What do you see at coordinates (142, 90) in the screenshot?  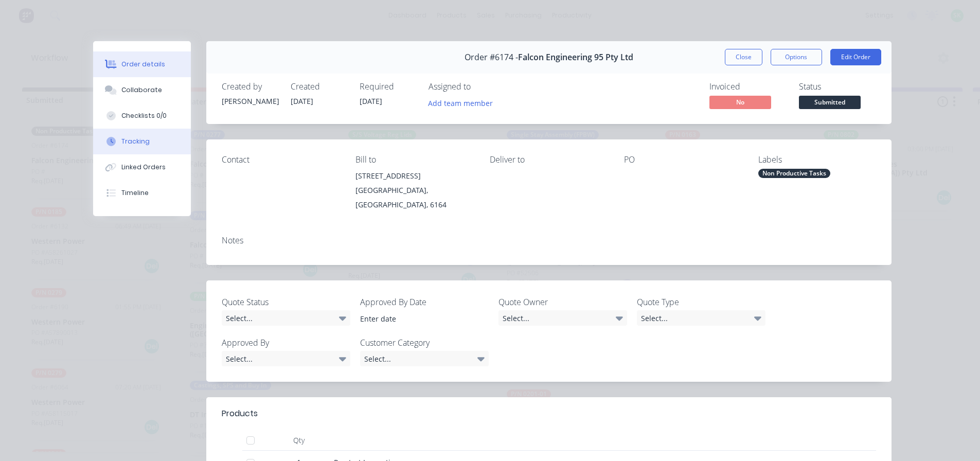 I see `button: Collaborate` at bounding box center [142, 90].